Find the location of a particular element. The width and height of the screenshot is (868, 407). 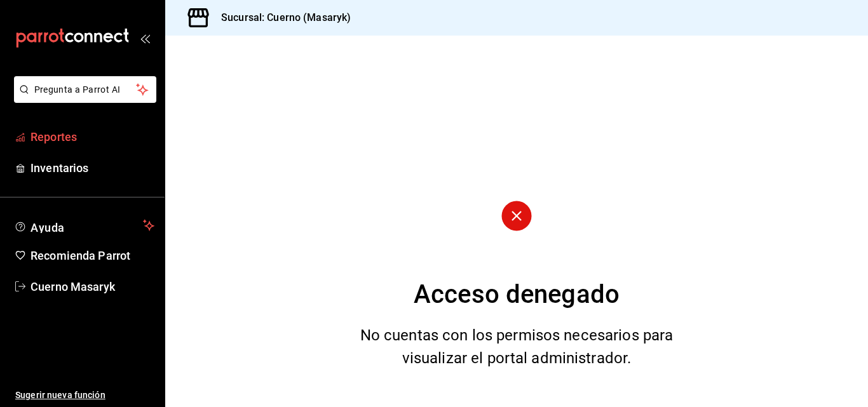

span: Cuerno Masaryk is located at coordinates (92, 286).